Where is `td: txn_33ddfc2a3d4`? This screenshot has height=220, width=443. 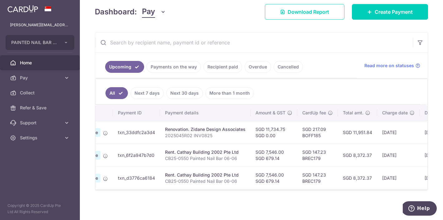
td: txn_33ddfc2a3d4 is located at coordinates (136, 132).